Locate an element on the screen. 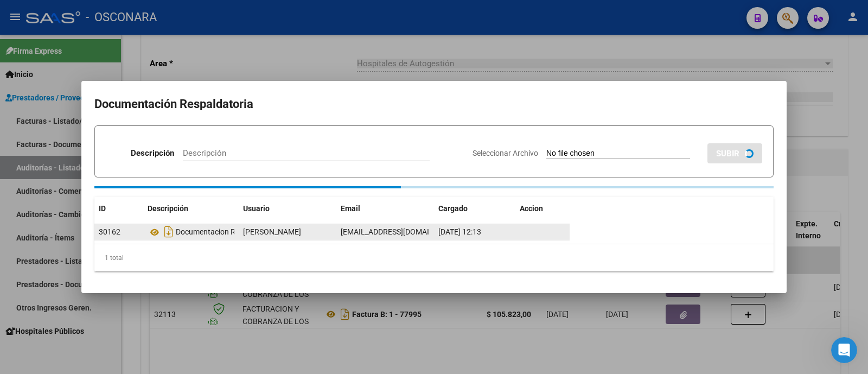 The height and width of the screenshot is (374, 868). span: Accion is located at coordinates (531, 208).